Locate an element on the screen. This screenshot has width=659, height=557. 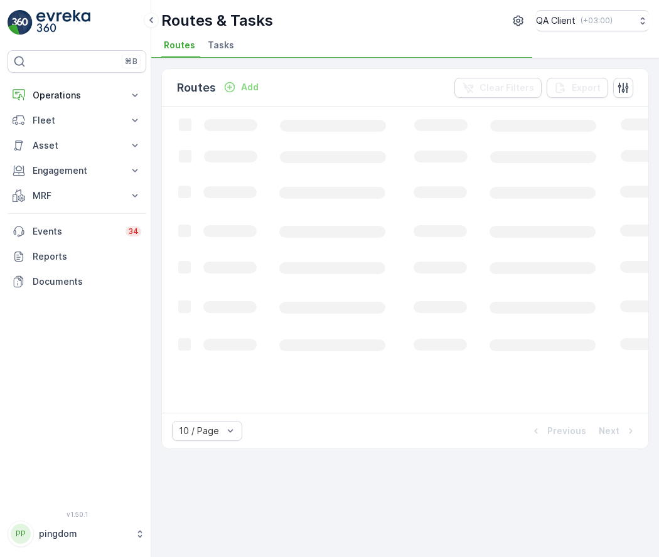
span: Routes is located at coordinates (179, 45).